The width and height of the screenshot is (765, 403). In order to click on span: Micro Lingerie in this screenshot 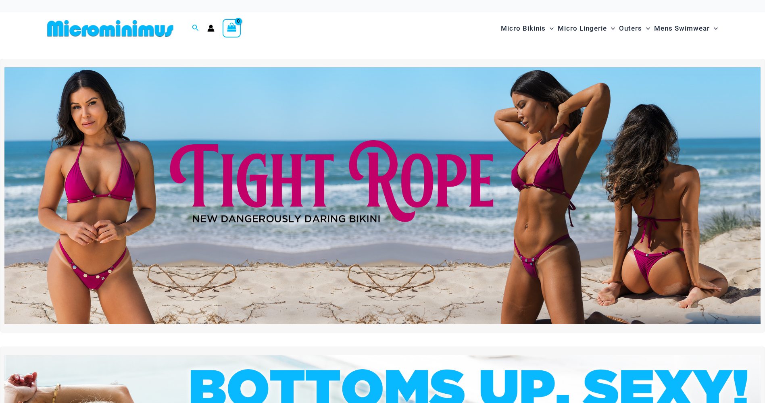, I will do `click(583, 28)`.